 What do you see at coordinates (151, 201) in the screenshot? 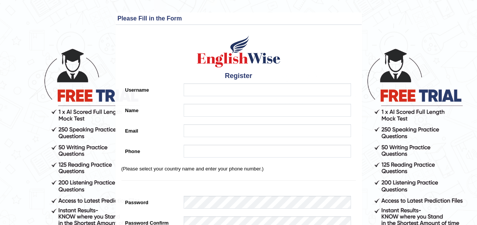
I see `label: Password` at bounding box center [151, 201].